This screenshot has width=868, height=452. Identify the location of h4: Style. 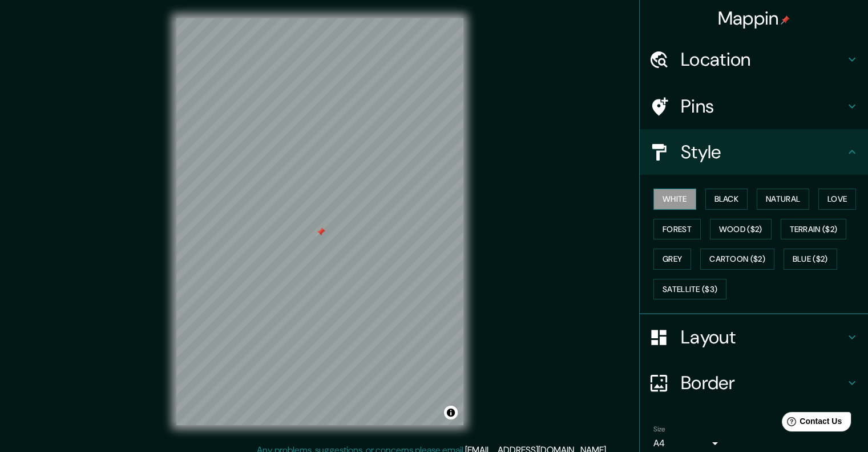
(764, 152).